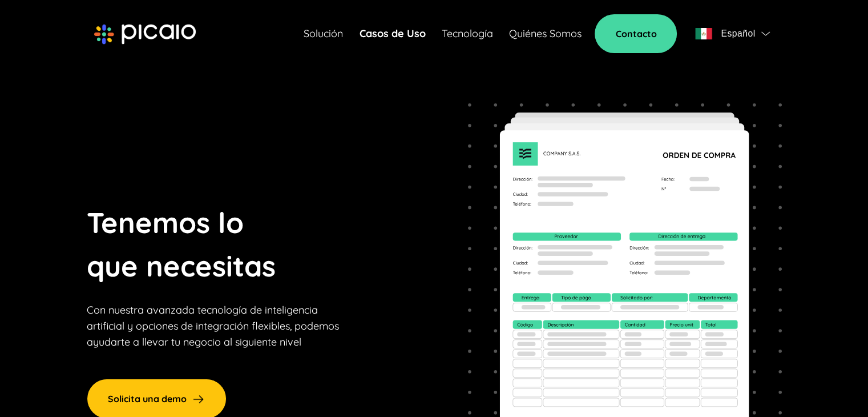 This screenshot has height=417, width=868. What do you see at coordinates (392, 33) in the screenshot?
I see `a: Casos de Uso` at bounding box center [392, 33].